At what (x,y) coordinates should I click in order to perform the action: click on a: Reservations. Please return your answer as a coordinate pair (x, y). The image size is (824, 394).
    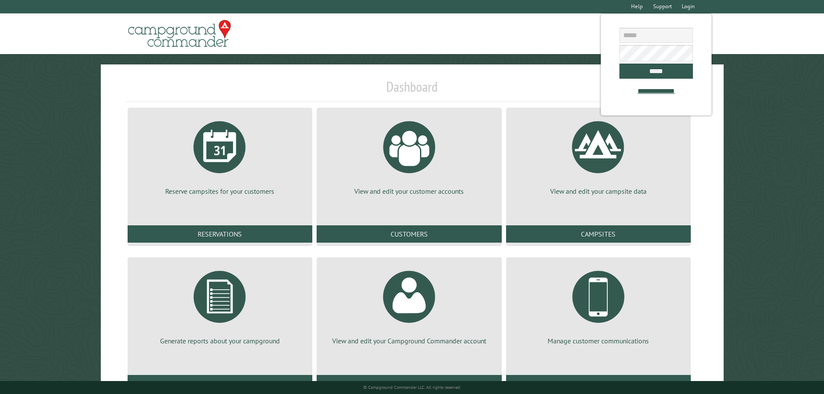
    Looking at the image, I should click on (220, 234).